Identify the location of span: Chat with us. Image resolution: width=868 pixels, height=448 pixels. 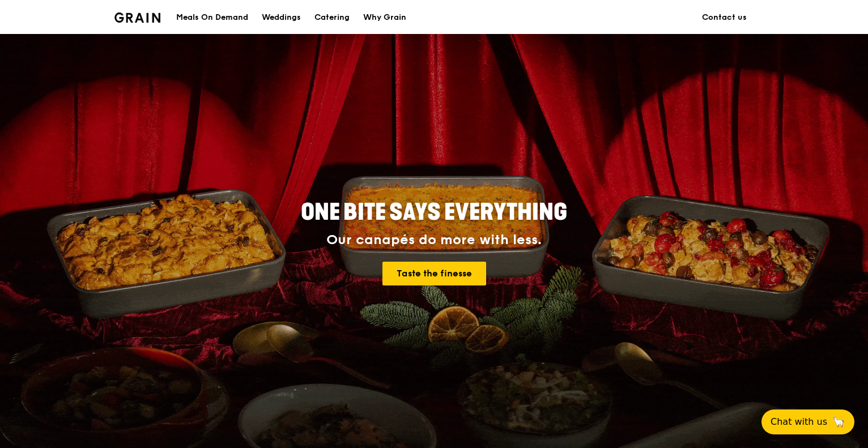
(799, 422).